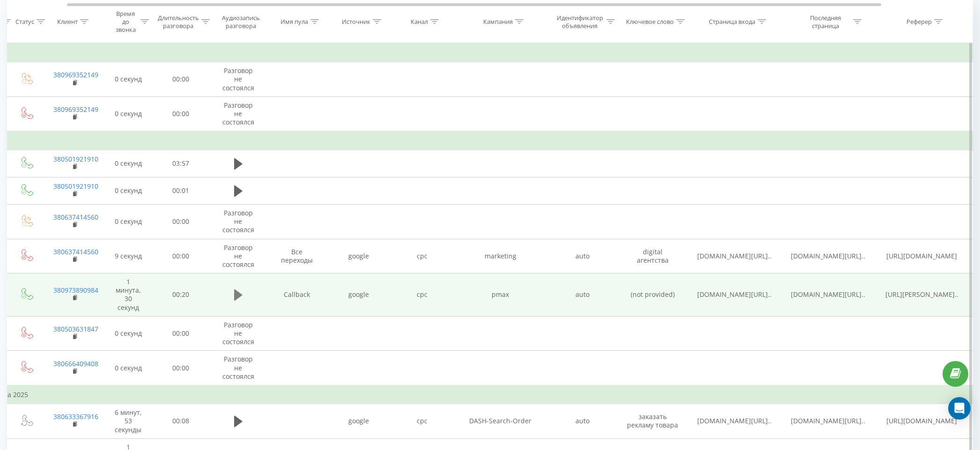 The height and width of the screenshot is (450, 980). What do you see at coordinates (64, 112) in the screenshot?
I see `span: Clip a screenshot` at bounding box center [64, 112].